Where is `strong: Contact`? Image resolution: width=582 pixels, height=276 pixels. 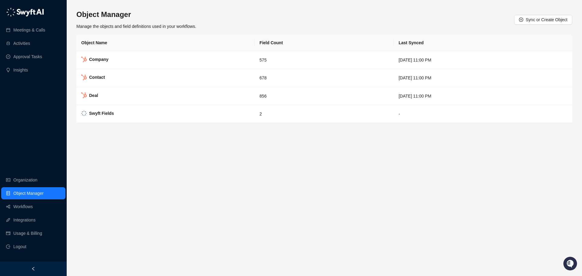
strong: Contact is located at coordinates (97, 77).